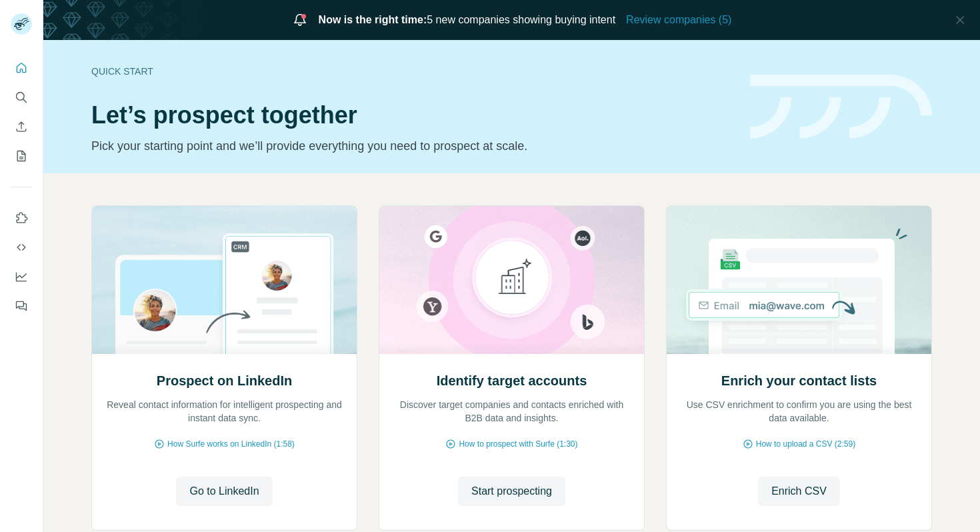 This screenshot has height=532, width=980. Describe the element at coordinates (224, 491) in the screenshot. I see `button: Go to LinkedIn` at that location.